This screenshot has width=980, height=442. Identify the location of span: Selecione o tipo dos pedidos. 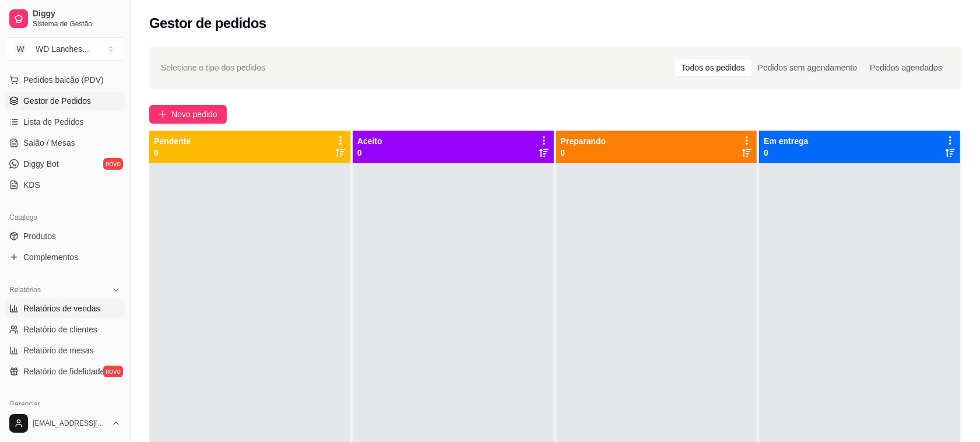
(213, 68).